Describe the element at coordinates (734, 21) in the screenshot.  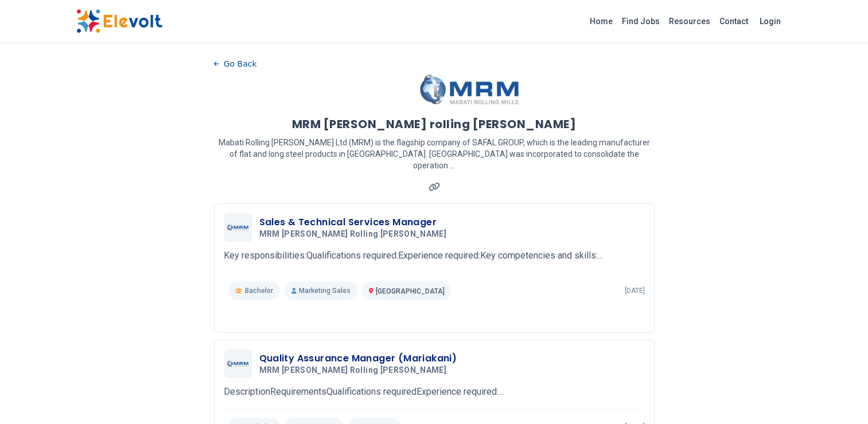
I see `a: Contact` at that location.